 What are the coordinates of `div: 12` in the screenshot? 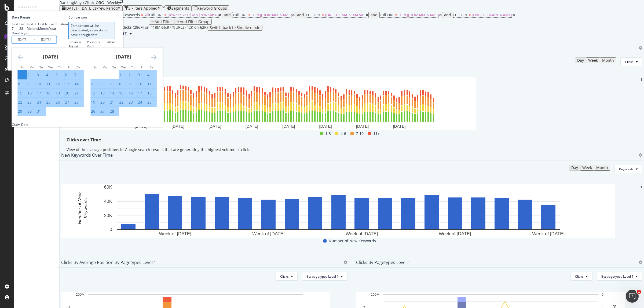 It's located at (93, 93).